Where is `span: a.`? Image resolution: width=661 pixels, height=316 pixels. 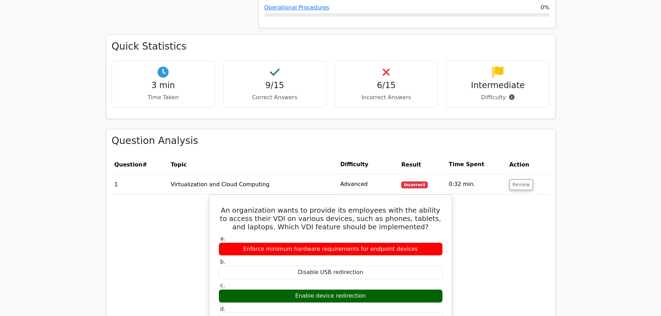
span: a. is located at coordinates (223, 238).